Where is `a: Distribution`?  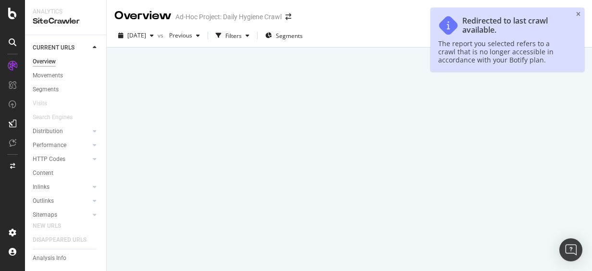
a: Distribution is located at coordinates (61, 131).